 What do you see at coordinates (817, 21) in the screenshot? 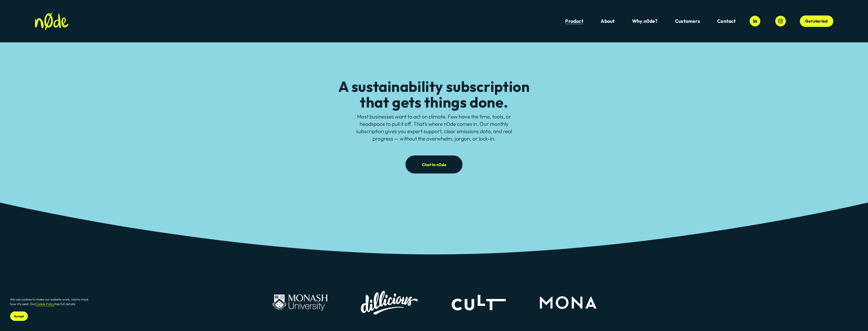
I see `a: Get started` at bounding box center [817, 21].